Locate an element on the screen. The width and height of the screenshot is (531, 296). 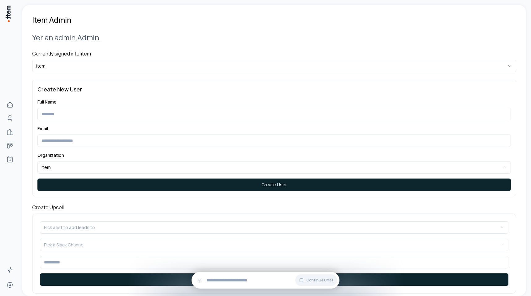
a: Activity is located at coordinates (10, 270).